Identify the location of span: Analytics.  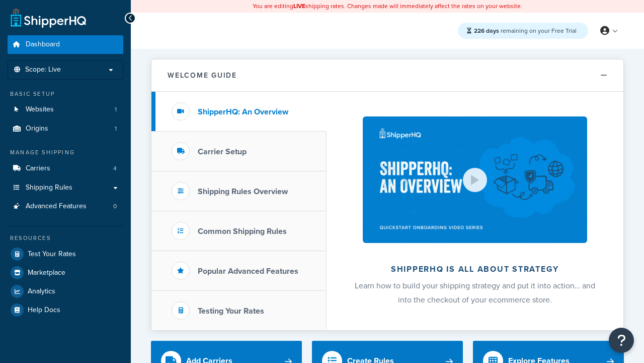
(41, 291).